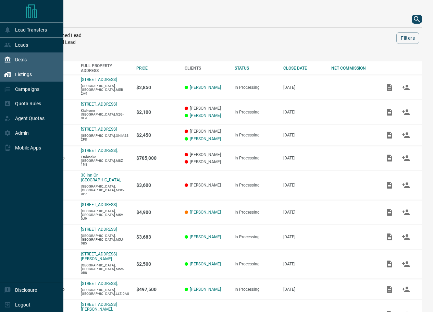  Describe the element at coordinates (417, 19) in the screenshot. I see `button: search button` at that location.